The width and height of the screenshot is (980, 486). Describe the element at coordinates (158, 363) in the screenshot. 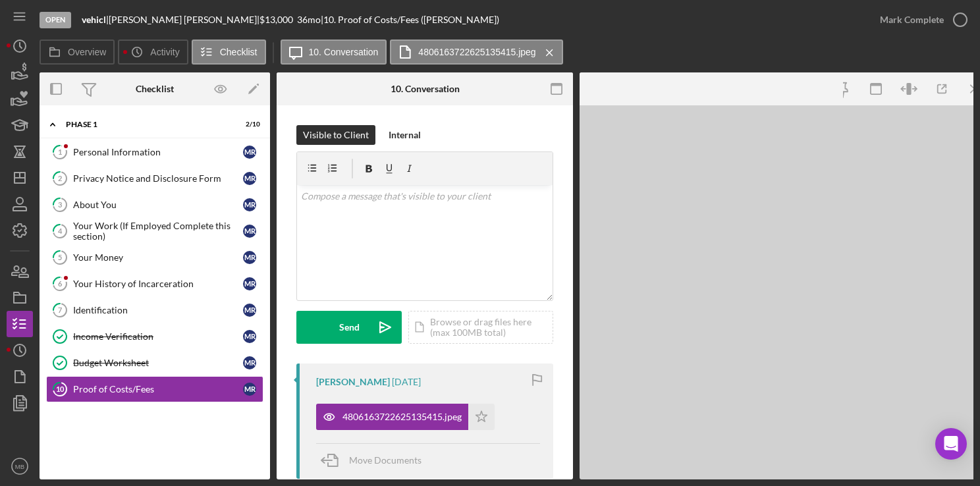

I see `div: Budget Worksheet` at that location.